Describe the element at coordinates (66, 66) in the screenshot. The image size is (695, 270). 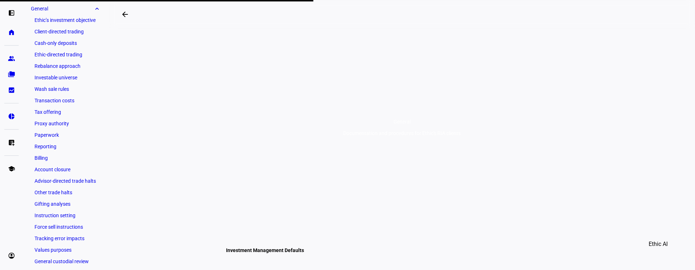
I see `a: Rebalance approach` at that location.